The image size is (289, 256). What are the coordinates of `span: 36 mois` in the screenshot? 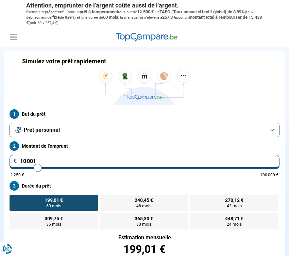 It's located at (54, 224).